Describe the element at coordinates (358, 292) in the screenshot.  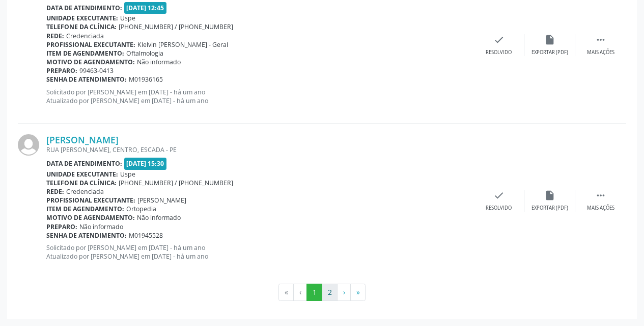
I see `button: Go to last page` at that location.